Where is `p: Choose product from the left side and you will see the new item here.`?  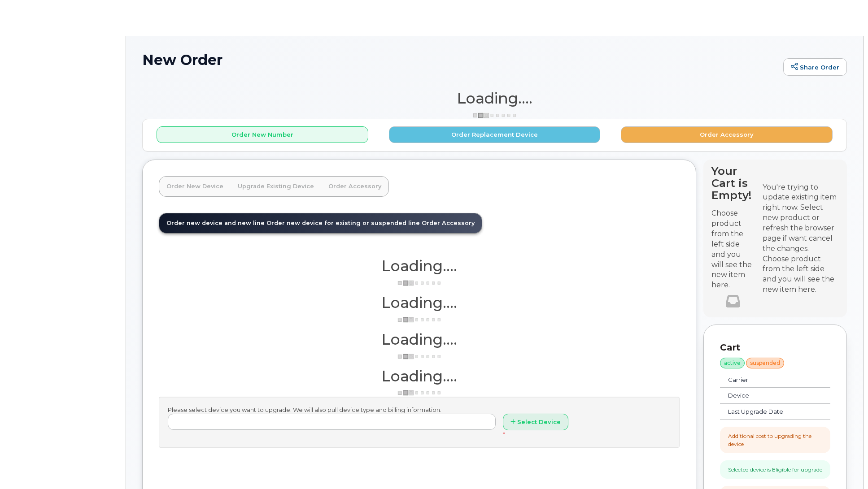 p: Choose product from the left side and you will see the new item here. is located at coordinates (732, 249).